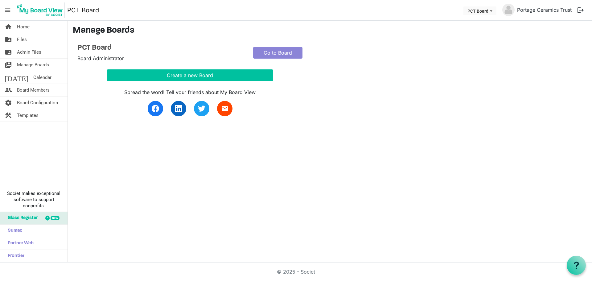 This screenshot has height=281, width=592. What do you see at coordinates (28, 115) in the screenshot?
I see `span: Templates` at bounding box center [28, 115].